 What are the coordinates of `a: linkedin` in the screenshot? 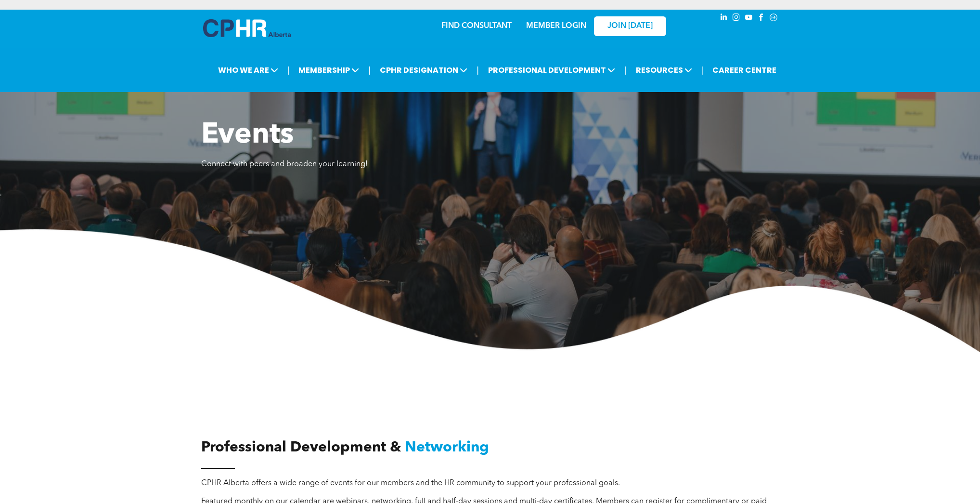 It's located at (723, 18).